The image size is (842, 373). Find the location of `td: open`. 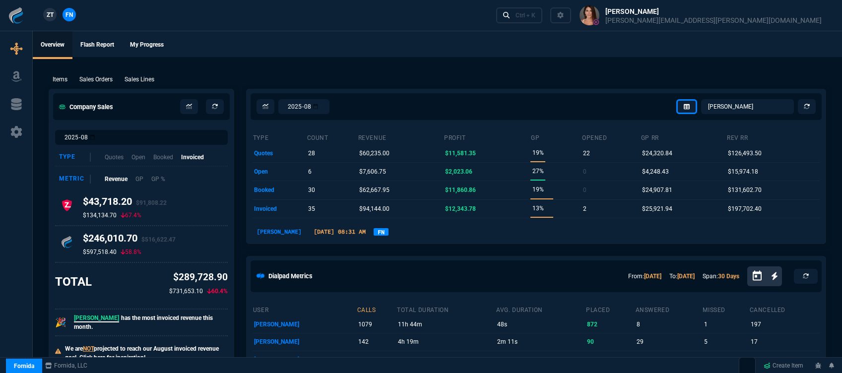

td: open is located at coordinates (279, 171).